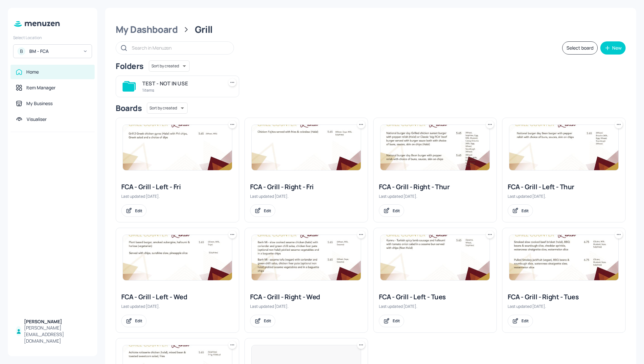 This screenshot has height=364, width=644. Describe the element at coordinates (617, 48) in the screenshot. I see `div: New` at that location.